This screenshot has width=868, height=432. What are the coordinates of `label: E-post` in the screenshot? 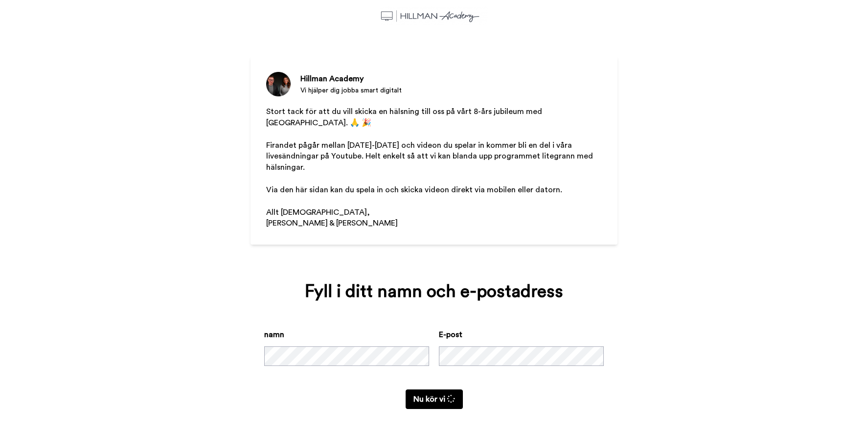 It's located at (451, 335).